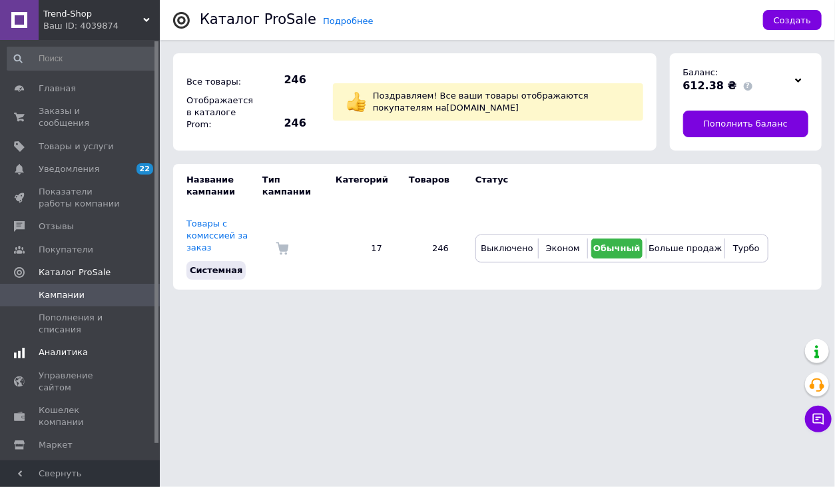  Describe the element at coordinates (81, 382) in the screenshot. I see `span: Управление сайтом` at that location.